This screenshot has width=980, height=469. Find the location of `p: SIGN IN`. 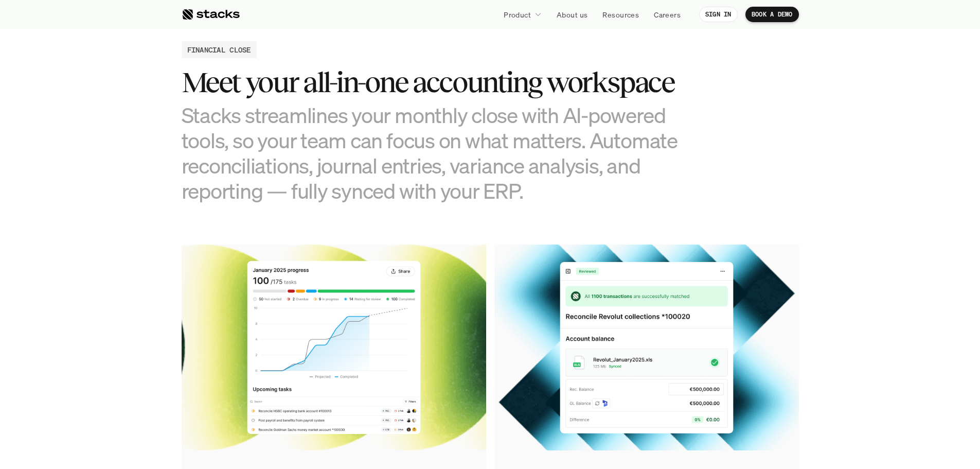

p: SIGN IN is located at coordinates (718, 15).